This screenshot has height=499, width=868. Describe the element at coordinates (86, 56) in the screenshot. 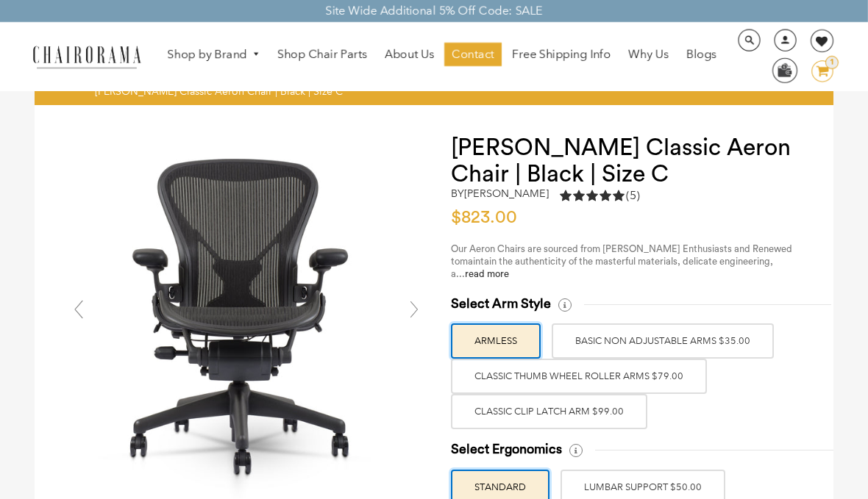

I see `img: chairorama` at that location.